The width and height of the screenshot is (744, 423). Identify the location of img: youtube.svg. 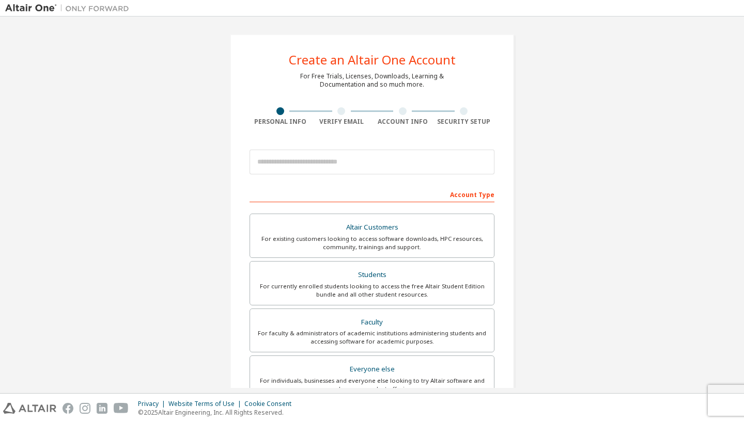
(121, 408).